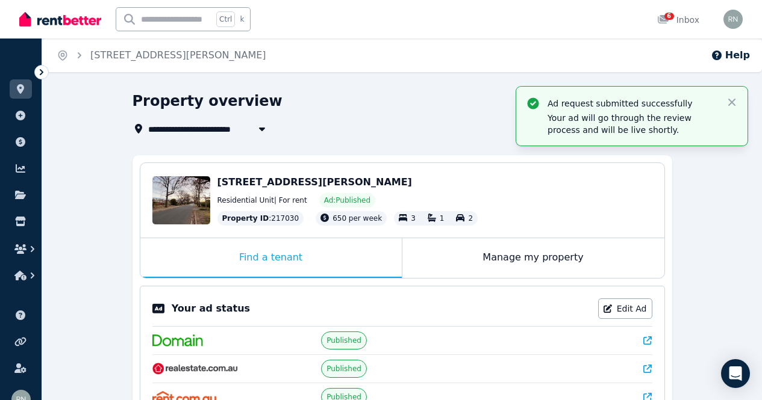  I want to click on img: Domain.com.au, so click(178, 341).